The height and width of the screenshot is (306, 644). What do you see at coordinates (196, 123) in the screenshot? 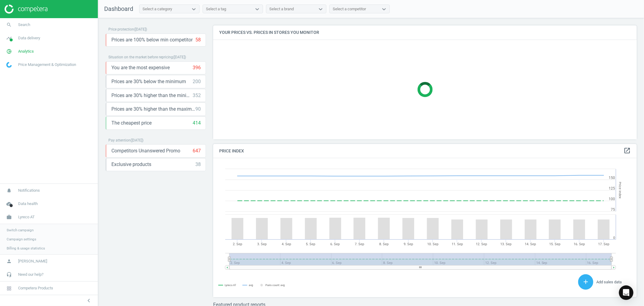
I see `div: 414` at bounding box center [196, 123].